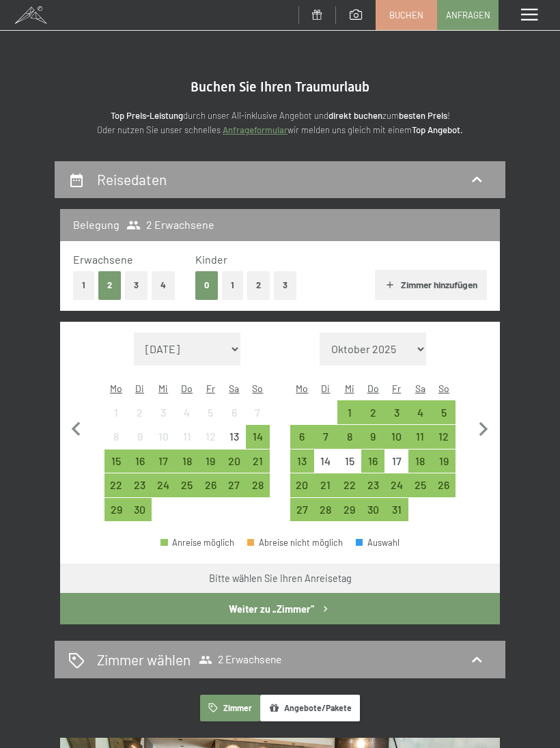 This screenshot has width=560, height=748. Describe the element at coordinates (206, 285) in the screenshot. I see `button: 0` at that location.